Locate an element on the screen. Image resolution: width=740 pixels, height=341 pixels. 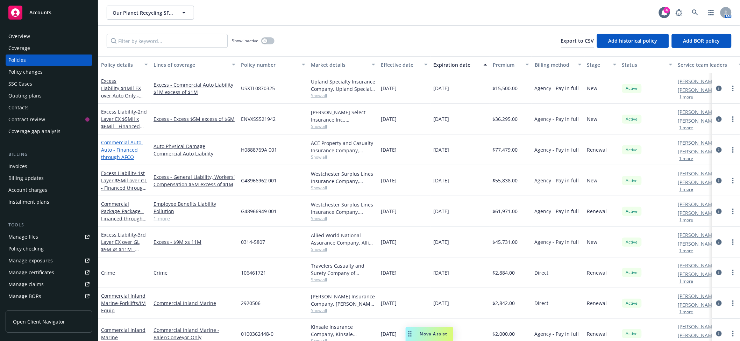
span: Show inactive is located at coordinates (245, 41).